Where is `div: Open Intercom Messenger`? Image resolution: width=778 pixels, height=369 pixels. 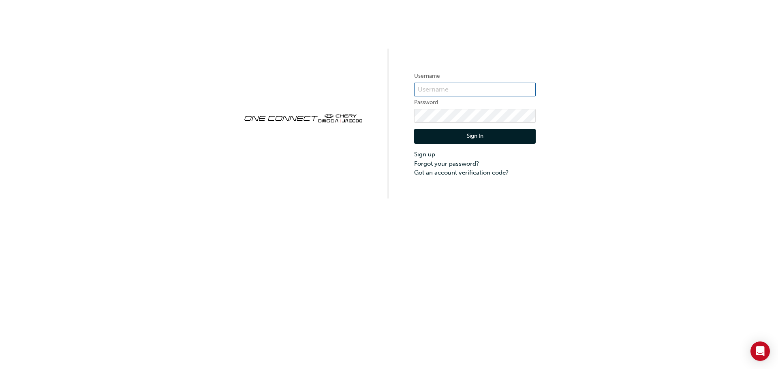
div: Open Intercom Messenger is located at coordinates (761, 352).